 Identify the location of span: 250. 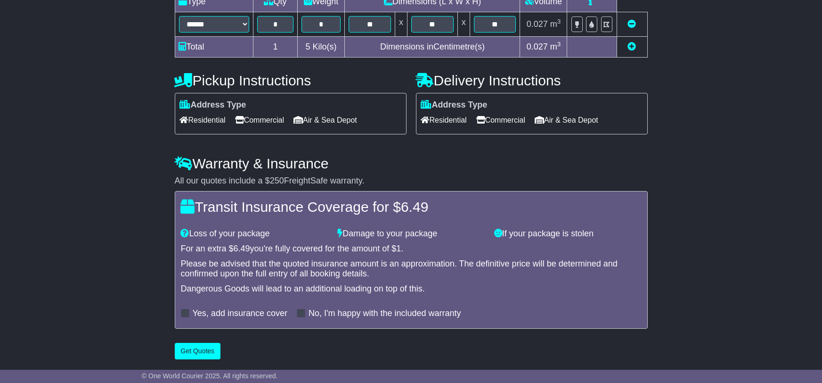
(277, 180).